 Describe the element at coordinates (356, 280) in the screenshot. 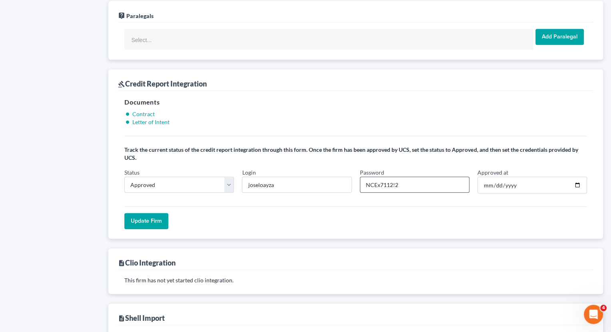

I see `p: This firm has not yet started clio integration.` at that location.